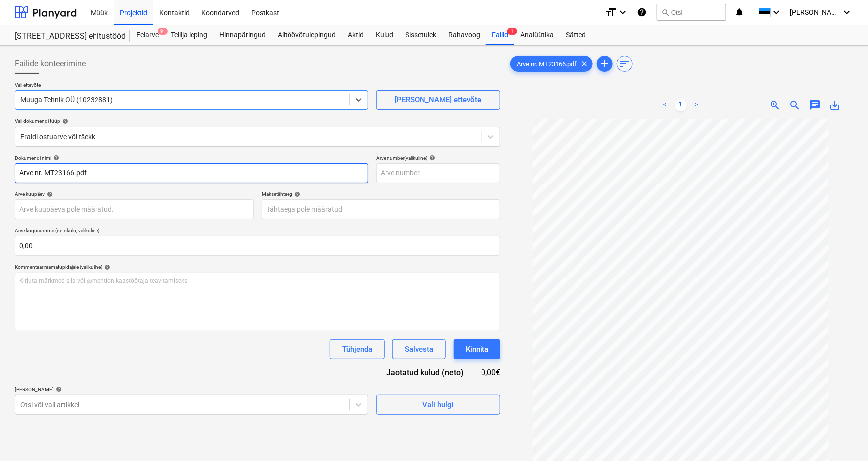  I want to click on a: Analüütika, so click(536, 36).